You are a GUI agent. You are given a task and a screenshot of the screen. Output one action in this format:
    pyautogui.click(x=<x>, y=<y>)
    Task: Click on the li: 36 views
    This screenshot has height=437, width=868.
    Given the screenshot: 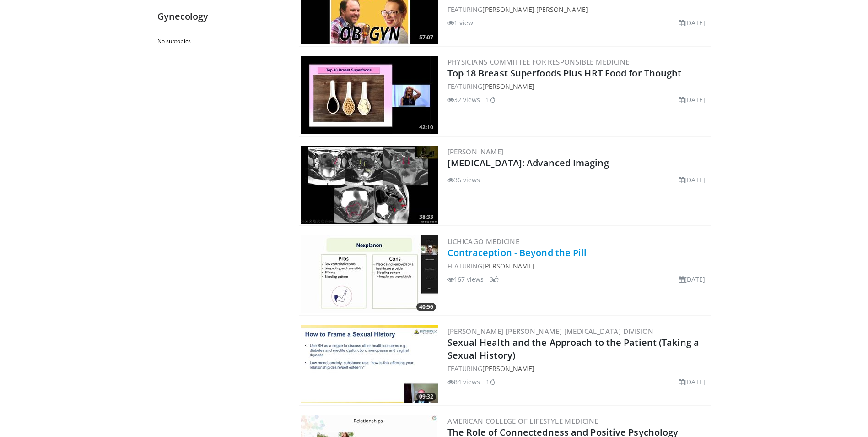 What is the action you would take?
    pyautogui.click(x=464, y=180)
    